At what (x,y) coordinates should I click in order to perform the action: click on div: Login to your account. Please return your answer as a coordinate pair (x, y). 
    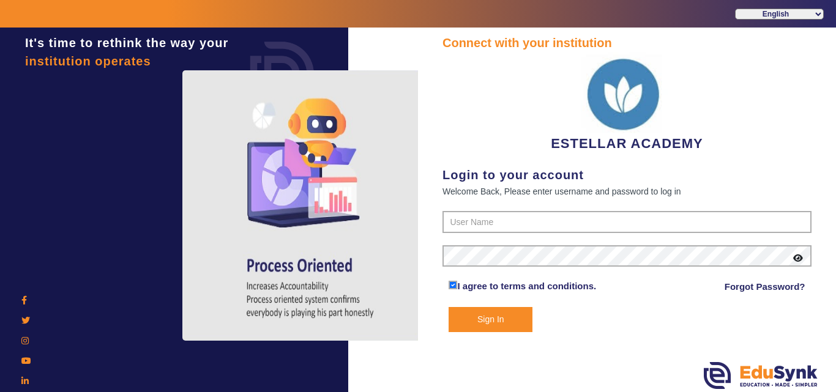
    Looking at the image, I should click on (627, 175).